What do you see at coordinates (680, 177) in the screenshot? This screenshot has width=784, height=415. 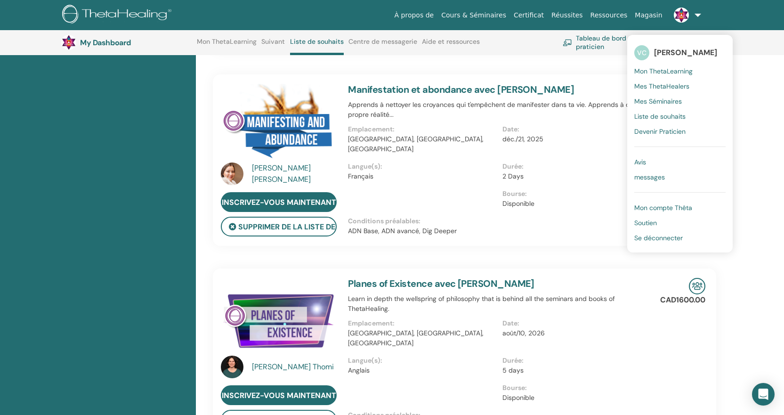 I see `a: messages` at bounding box center [680, 177].